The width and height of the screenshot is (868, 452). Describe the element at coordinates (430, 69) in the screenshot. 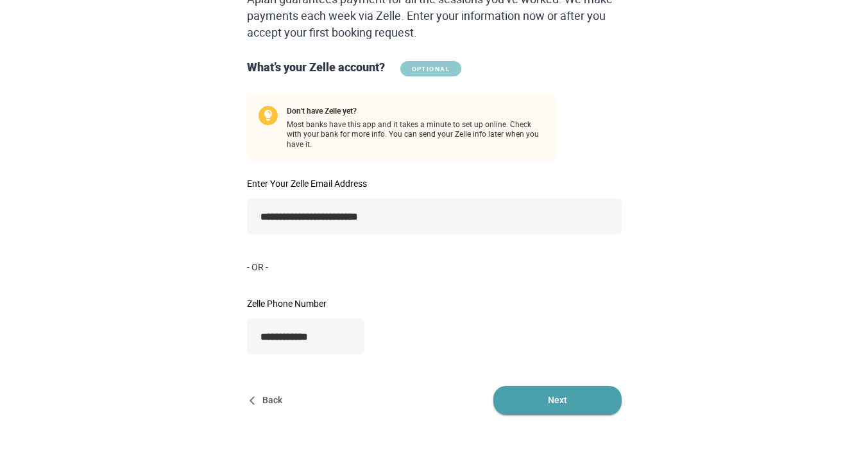

I see `span: OPTIONAL` at that location.